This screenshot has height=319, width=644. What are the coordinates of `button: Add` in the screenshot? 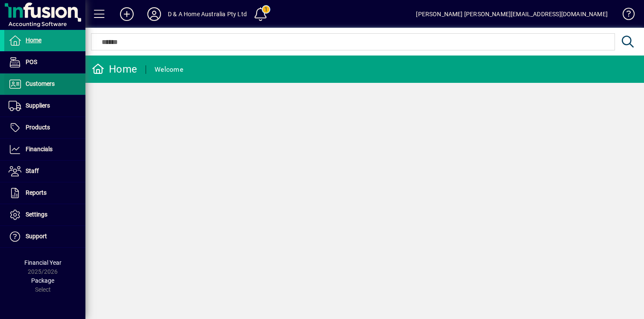 It's located at (127, 14).